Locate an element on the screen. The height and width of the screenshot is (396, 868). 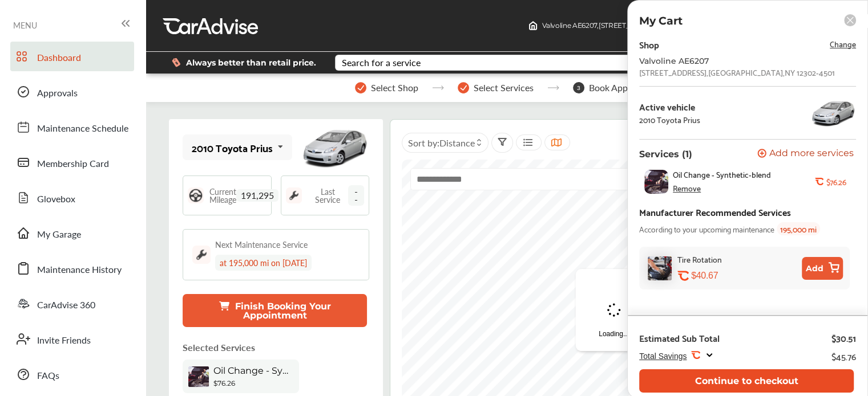
button: Continue to checkout is located at coordinates (746, 381).